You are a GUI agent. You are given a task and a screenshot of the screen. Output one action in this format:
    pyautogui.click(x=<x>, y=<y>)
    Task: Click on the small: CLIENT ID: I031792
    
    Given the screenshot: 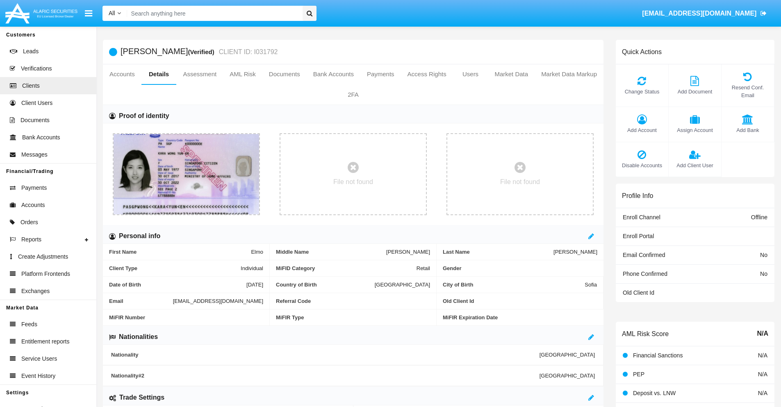 What is the action you would take?
    pyautogui.click(x=247, y=52)
    